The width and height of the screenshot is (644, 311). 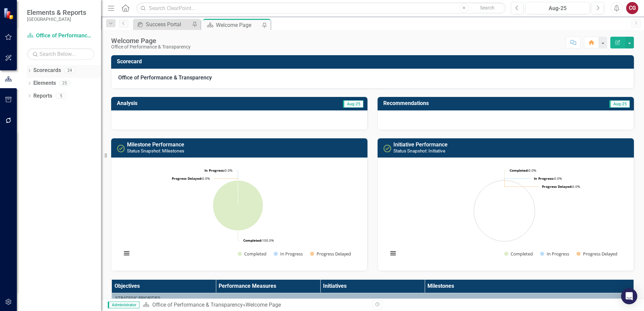 I want to click on a: Reports, so click(x=43, y=96).